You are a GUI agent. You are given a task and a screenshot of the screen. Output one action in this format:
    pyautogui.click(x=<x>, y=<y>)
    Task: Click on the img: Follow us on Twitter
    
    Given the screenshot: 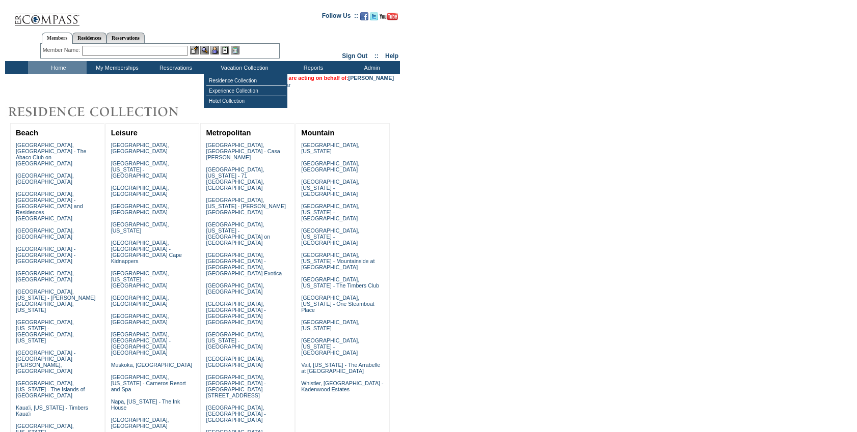 What is the action you would take?
    pyautogui.click(x=374, y=16)
    